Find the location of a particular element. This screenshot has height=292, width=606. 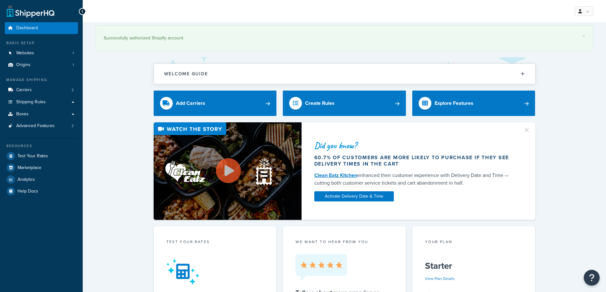

div: Explore Features is located at coordinates (454, 103).